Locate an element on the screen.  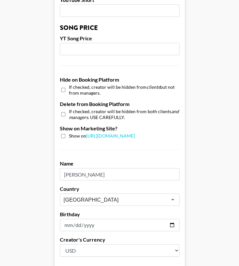
span: If checked, creator will be hidden from both clients . USE CAREFULLY. is located at coordinates (124, 114).